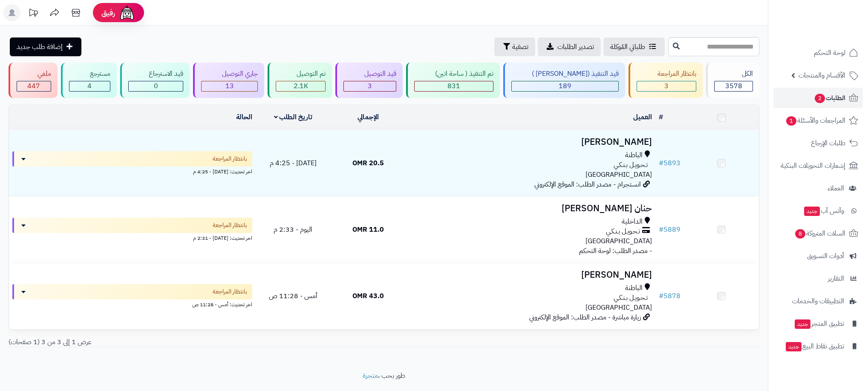  What do you see at coordinates (368, 296) in the screenshot?
I see `span: 43.0 OMR` at bounding box center [368, 296].